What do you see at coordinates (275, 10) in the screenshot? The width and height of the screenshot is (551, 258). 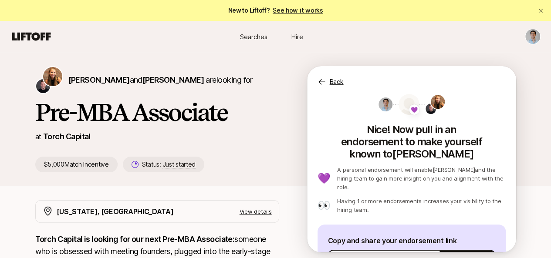 I see `span: New to Liftoff?` at bounding box center [275, 10].